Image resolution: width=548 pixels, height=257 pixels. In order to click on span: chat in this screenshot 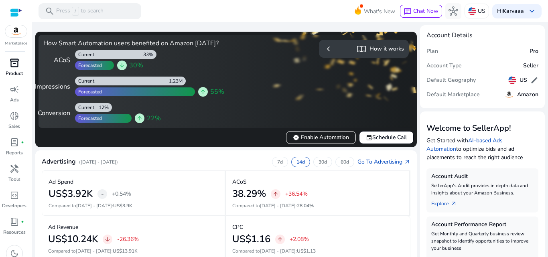, I will do `click(408, 12)`.